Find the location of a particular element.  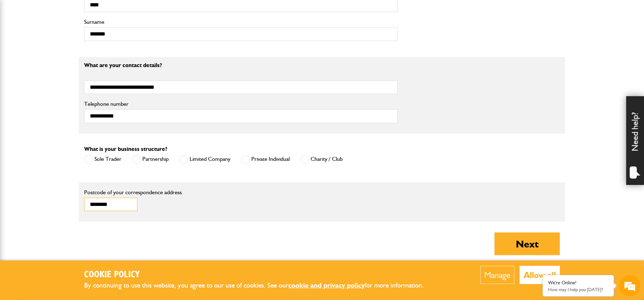

p: What are your contact details? is located at coordinates (241, 65).